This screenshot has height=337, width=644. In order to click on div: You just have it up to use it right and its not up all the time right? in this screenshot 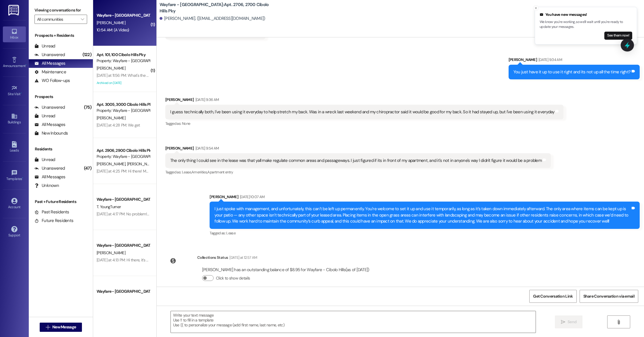, I will do `click(572, 72)`.